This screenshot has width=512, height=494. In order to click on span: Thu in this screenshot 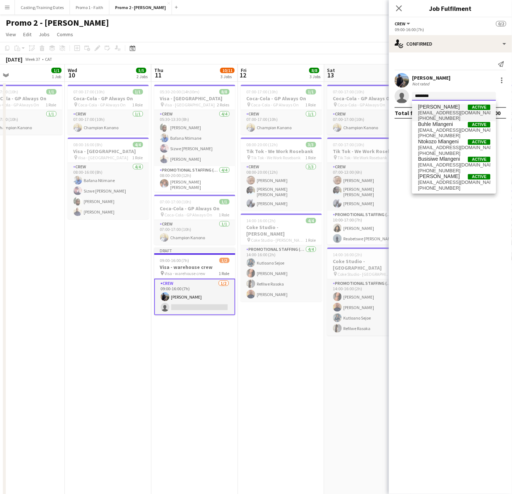, I will do `click(159, 70)`.